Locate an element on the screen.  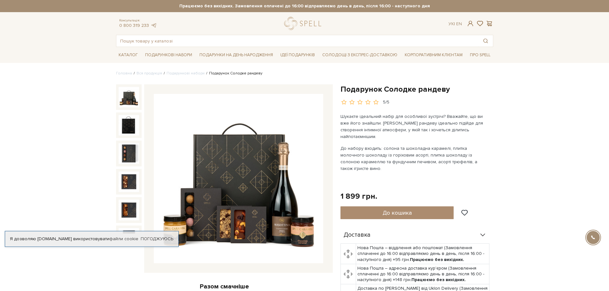
h1: Подарунок Солодке рандеву is located at coordinates (417, 89).